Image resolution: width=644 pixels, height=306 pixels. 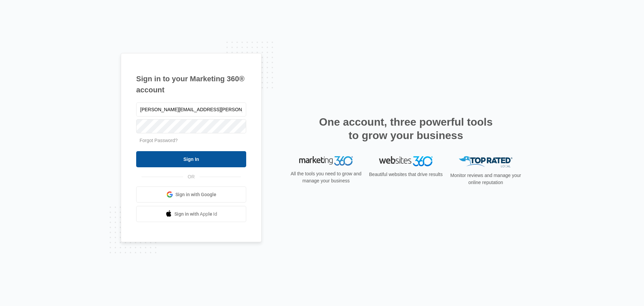 What do you see at coordinates (485, 179) in the screenshot?
I see `p: Monitor reviews and manage your online reputation` at bounding box center [485, 179].